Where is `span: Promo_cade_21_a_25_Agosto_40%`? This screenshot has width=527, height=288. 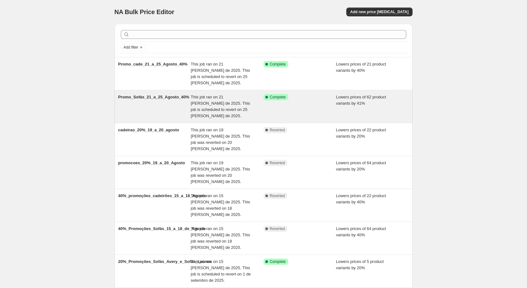 span: Promo_cade_21_a_25_Agosto_40% is located at coordinates (153, 64).